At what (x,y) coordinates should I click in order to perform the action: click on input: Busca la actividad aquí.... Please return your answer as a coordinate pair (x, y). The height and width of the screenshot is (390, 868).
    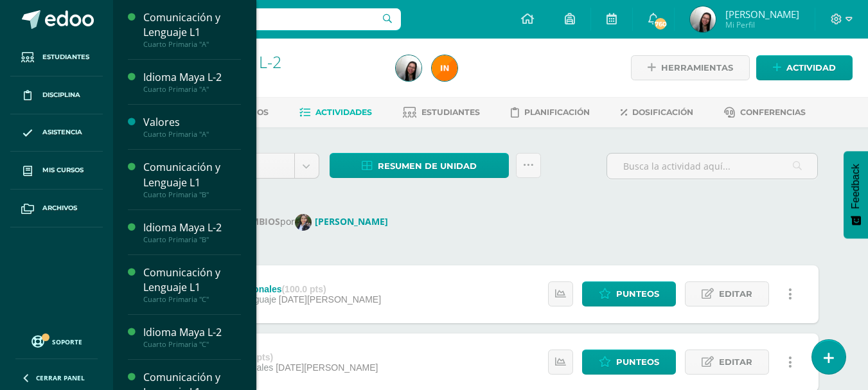
    Looking at the image, I should click on (712, 166).